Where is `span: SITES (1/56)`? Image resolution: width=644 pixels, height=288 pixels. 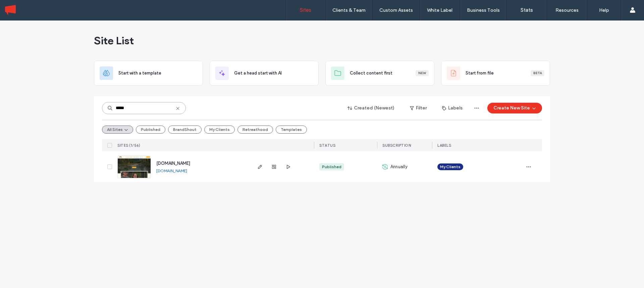 span: SITES (1/56) is located at coordinates (129, 145).